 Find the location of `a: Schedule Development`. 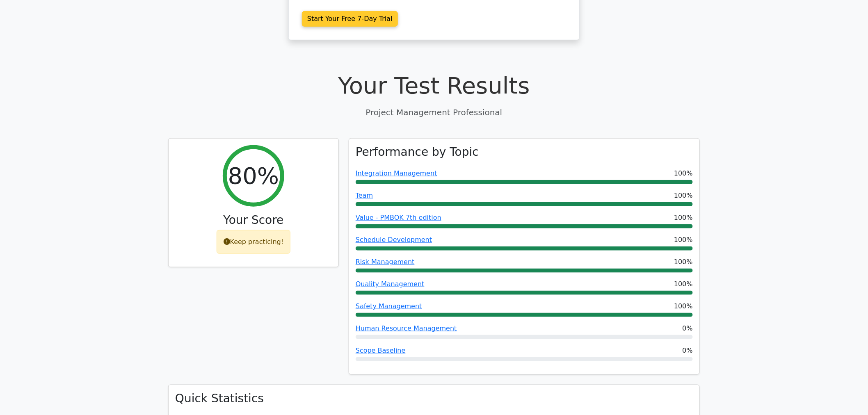

a: Schedule Development is located at coordinates (394, 240).